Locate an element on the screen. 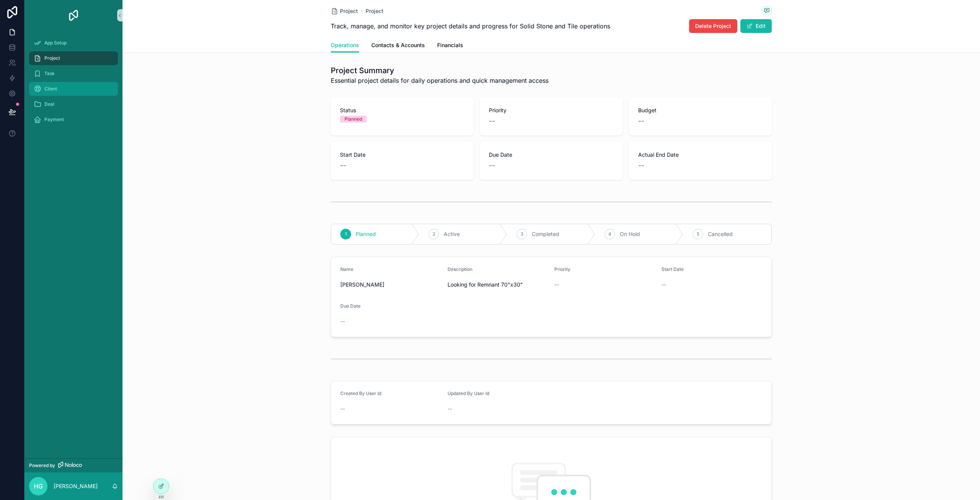  button: Edit is located at coordinates (756, 26).